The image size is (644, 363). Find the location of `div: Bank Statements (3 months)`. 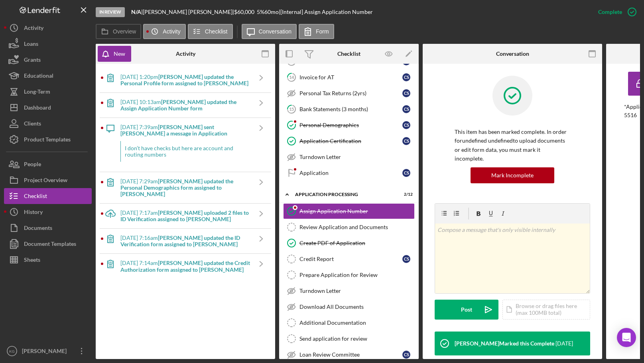

div: Bank Statements (3 months) is located at coordinates (351, 109).